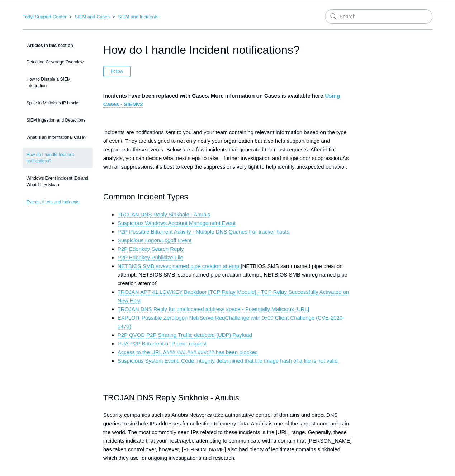  What do you see at coordinates (179, 266) in the screenshot?
I see `a: NETBIOS SMB srvsvc named pipe creation attempt` at bounding box center [179, 266].